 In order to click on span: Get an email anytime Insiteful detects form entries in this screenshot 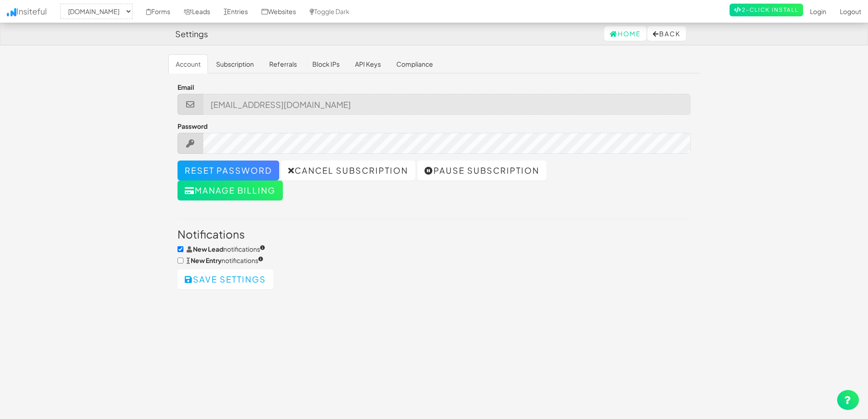, I will do `click(225, 260)`.